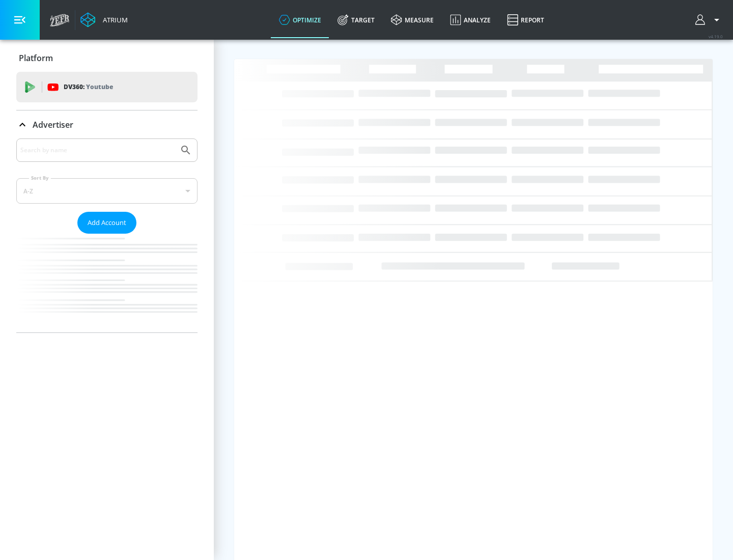  What do you see at coordinates (300, 20) in the screenshot?
I see `a: optimize` at bounding box center [300, 20].